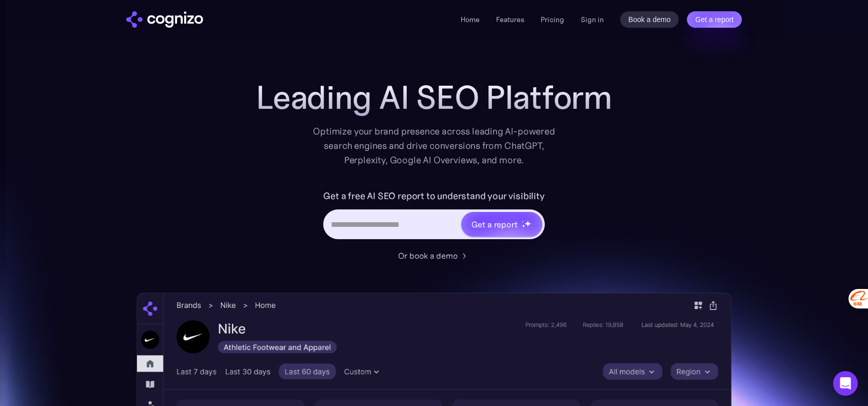 The width and height of the screenshot is (868, 406). What do you see at coordinates (494, 224) in the screenshot?
I see `div: Get a report` at bounding box center [494, 224].